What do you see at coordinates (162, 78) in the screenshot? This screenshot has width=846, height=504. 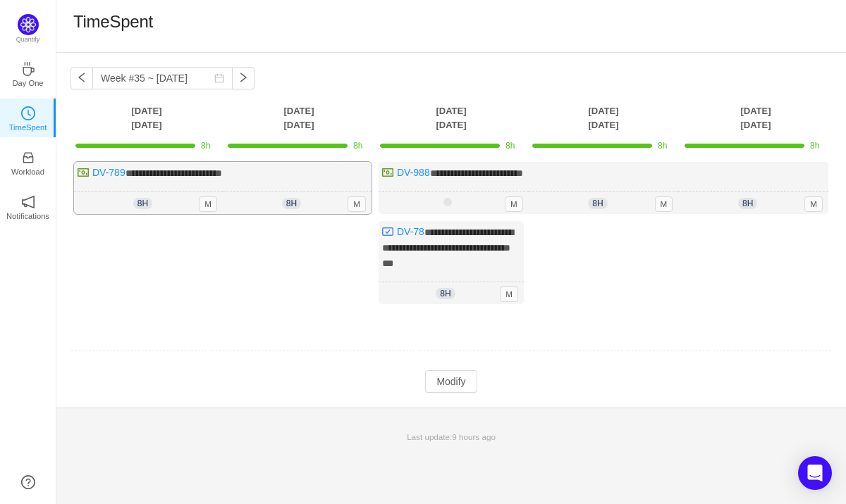 I see `input: Select a week` at bounding box center [162, 78].